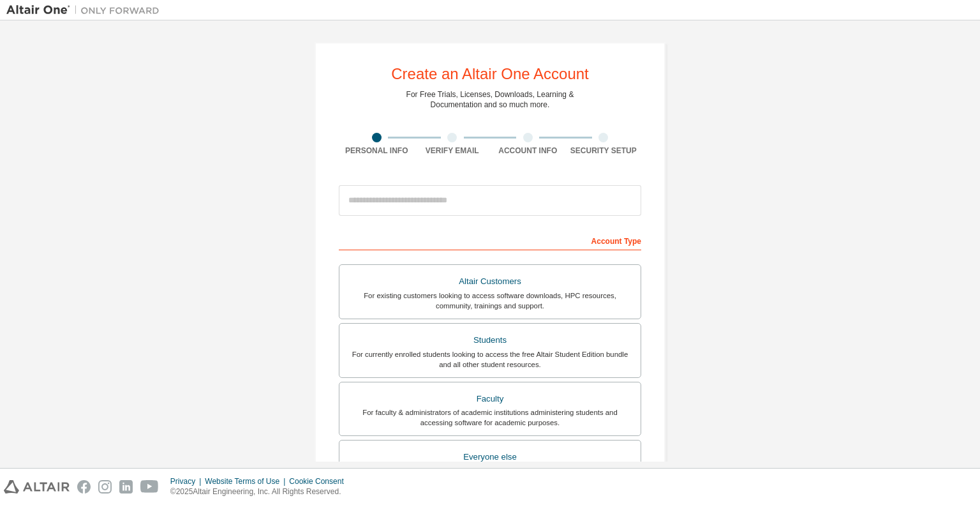  What do you see at coordinates (603, 151) in the screenshot?
I see `div: Security Setup` at bounding box center [603, 151].